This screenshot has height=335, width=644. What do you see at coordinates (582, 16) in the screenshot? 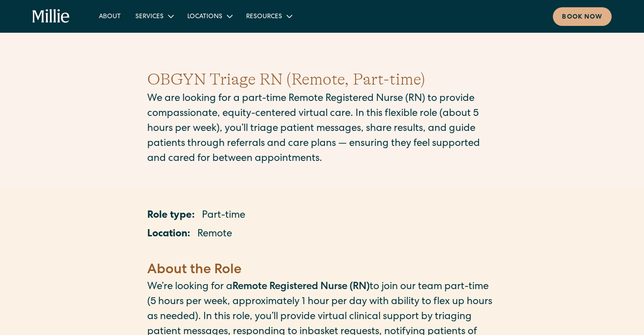
I see `a: Book now` at bounding box center [582, 16].